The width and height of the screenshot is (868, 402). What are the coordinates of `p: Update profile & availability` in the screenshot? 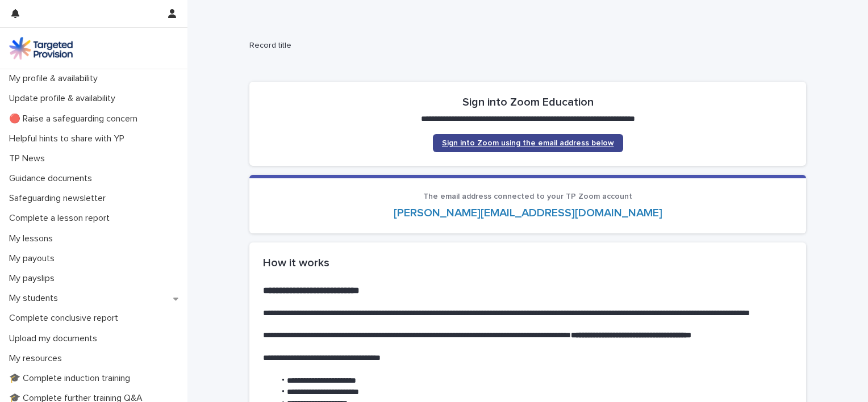 It's located at (64, 98).